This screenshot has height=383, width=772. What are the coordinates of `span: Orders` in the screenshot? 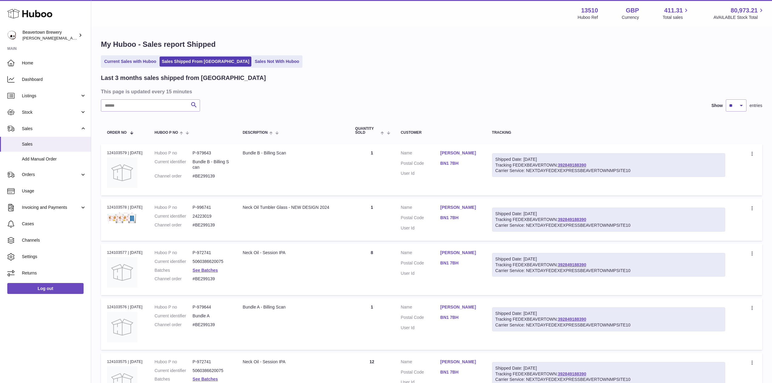 It's located at (51, 174).